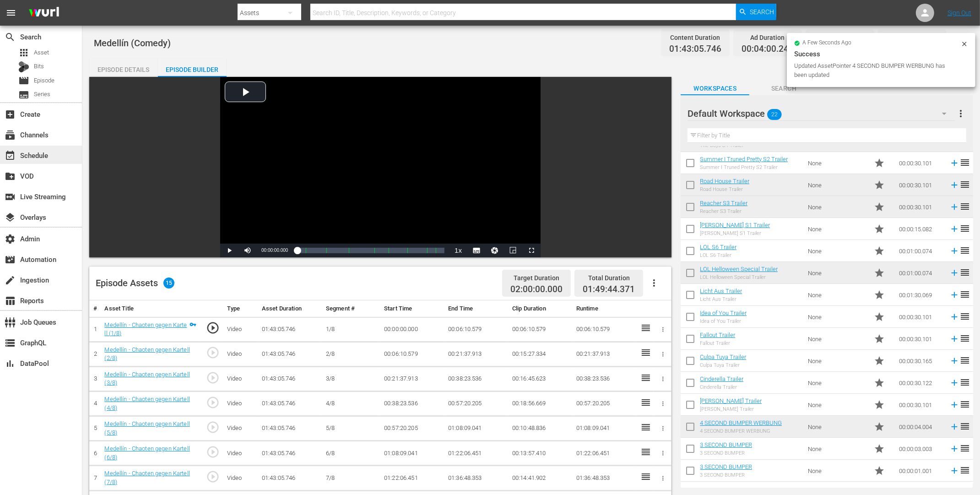 The width and height of the screenshot is (980, 495). I want to click on button: more_vert, so click(961, 114).